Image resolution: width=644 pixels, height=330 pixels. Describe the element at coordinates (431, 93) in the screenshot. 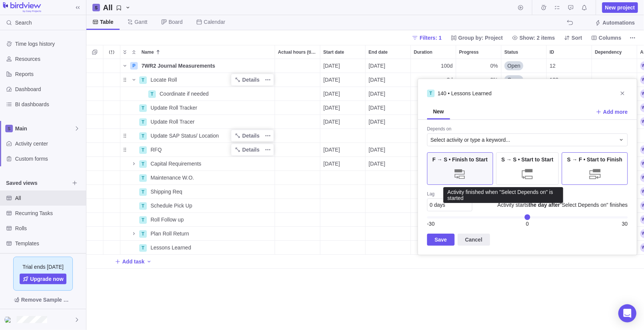

I see `div: T` at that location.